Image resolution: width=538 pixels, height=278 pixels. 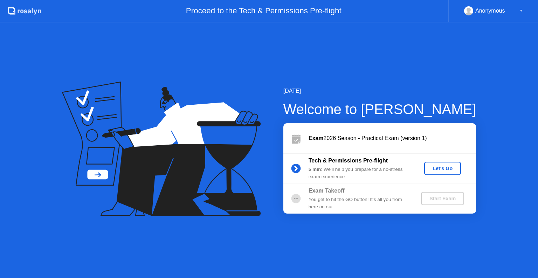 What do you see at coordinates (443, 169) in the screenshot?
I see `div: Let's Go` at bounding box center [443, 169].